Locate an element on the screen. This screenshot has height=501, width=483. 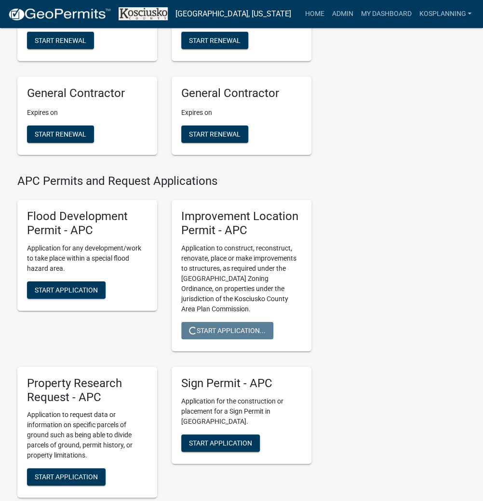
h5: Improvement Location Permit - APC is located at coordinates (242, 223).